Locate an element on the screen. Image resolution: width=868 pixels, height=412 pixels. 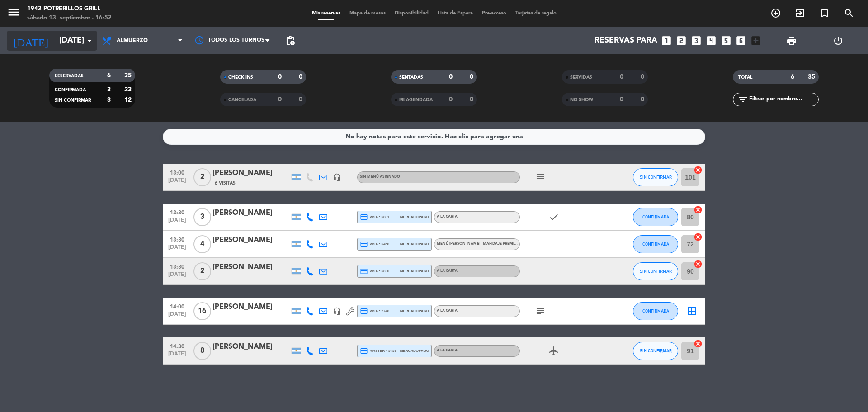
i: add_box is located at coordinates (756, 41).